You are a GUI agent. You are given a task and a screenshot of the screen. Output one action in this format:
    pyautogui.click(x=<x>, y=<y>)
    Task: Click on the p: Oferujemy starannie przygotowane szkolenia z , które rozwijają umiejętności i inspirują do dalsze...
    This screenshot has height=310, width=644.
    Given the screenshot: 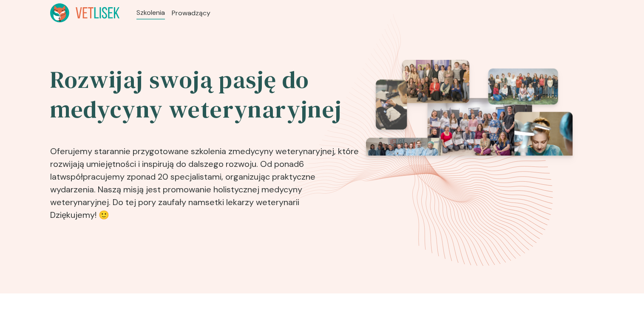 What is the action you would take?
    pyautogui.click(x=205, y=178)
    